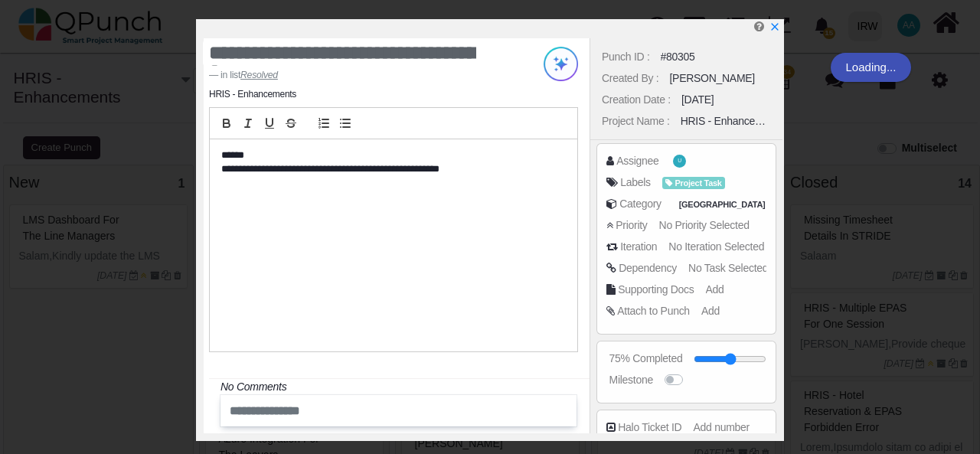  Describe the element at coordinates (759, 26) in the screenshot. I see `i: Edit Punch` at that location.